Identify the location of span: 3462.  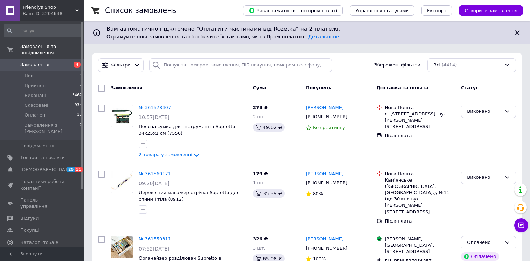
(77, 96).